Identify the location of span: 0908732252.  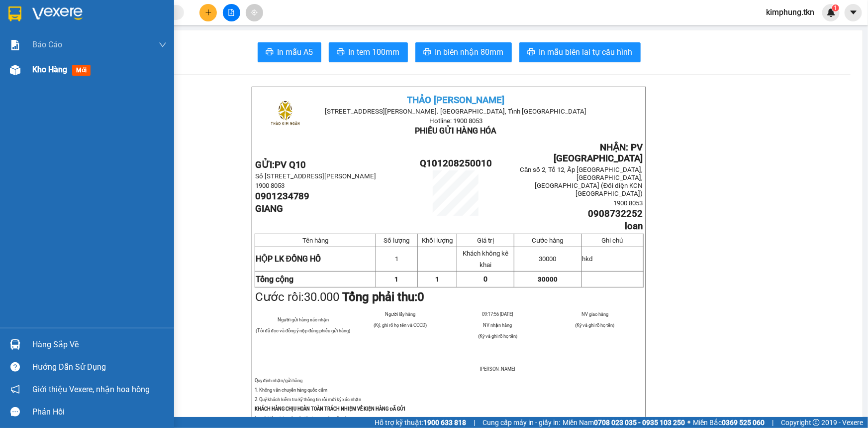
(616, 214).